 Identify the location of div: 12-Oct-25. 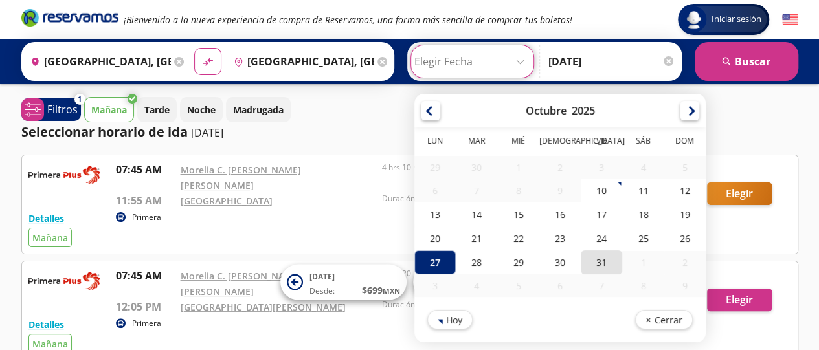
(684, 190).